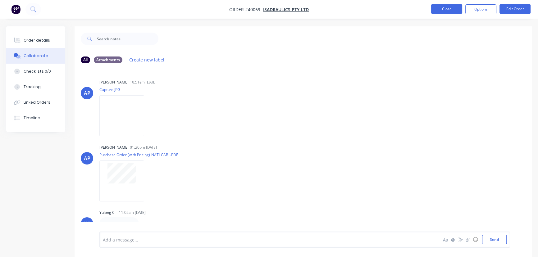 The width and height of the screenshot is (538, 257). I want to click on div: Collaborate, so click(36, 56).